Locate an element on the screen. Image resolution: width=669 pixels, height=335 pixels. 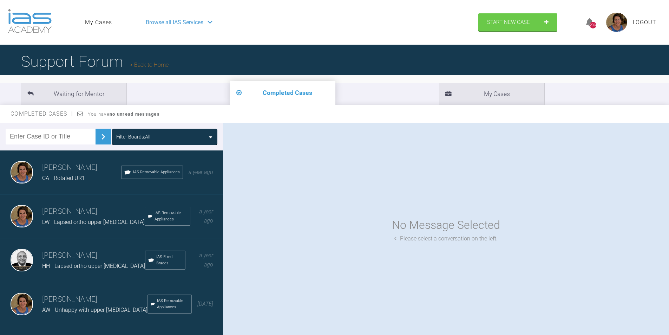
li: My Cases is located at coordinates (492, 94).